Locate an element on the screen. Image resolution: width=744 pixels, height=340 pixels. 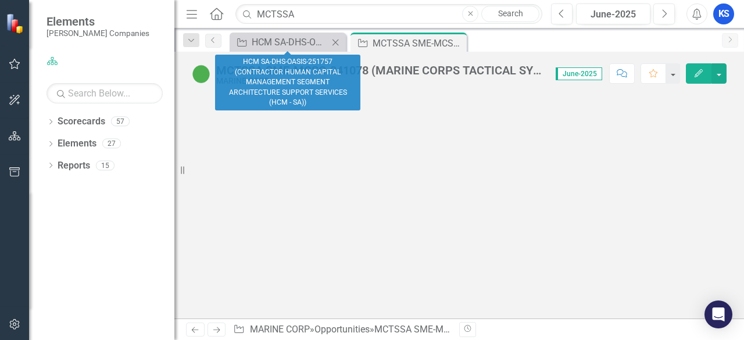
div: 27 is located at coordinates (112, 144).